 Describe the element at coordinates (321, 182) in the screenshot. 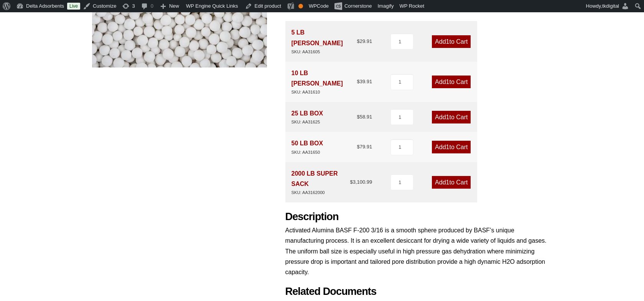

I see `div: 2000 LB SUPER SACK` at that location.